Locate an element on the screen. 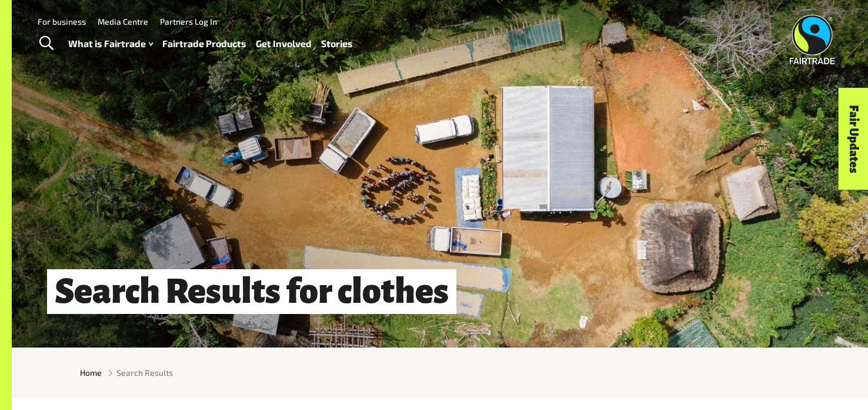 Image resolution: width=868 pixels, height=410 pixels. a: For business is located at coordinates (62, 22).